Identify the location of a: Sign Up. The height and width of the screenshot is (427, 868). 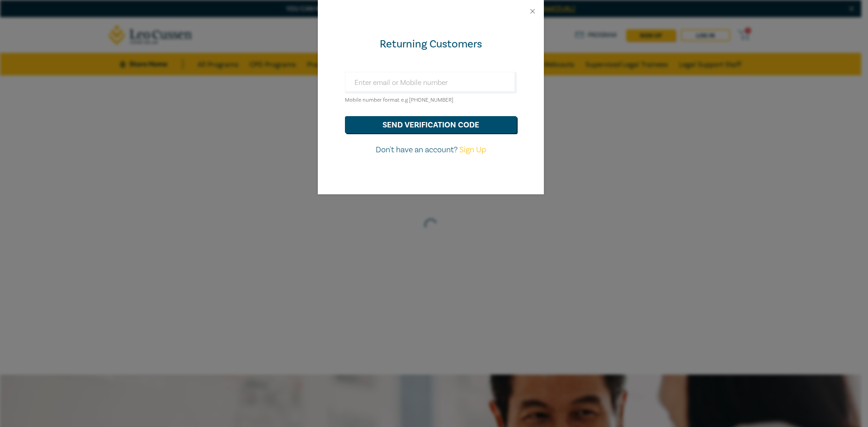
(472, 149).